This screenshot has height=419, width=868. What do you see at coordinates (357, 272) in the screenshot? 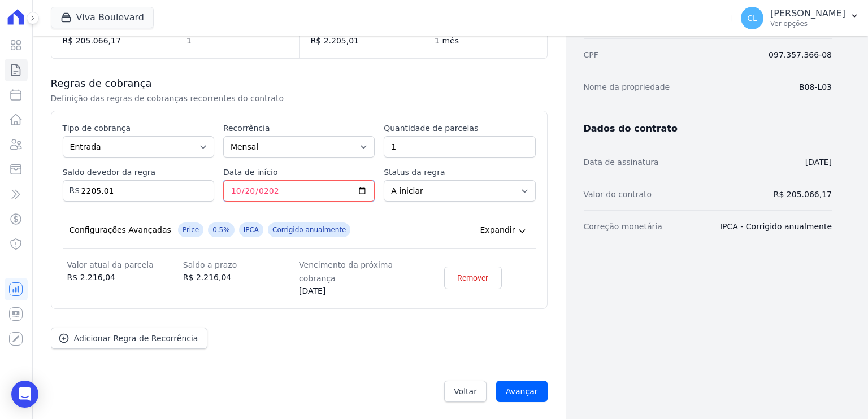
I see `dt: Vencimento da próxima cobrança` at bounding box center [357, 272].